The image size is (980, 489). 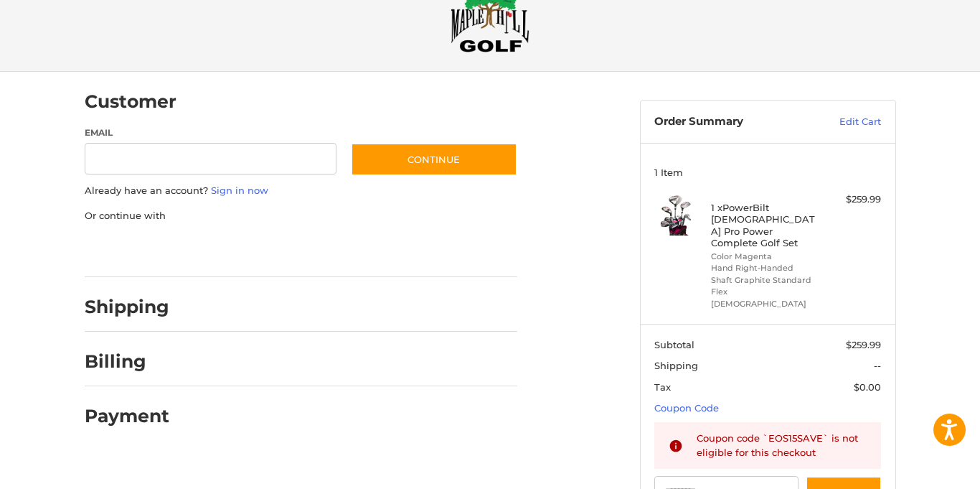 What do you see at coordinates (300, 216) in the screenshot?
I see `p: Or continue with` at bounding box center [300, 216].